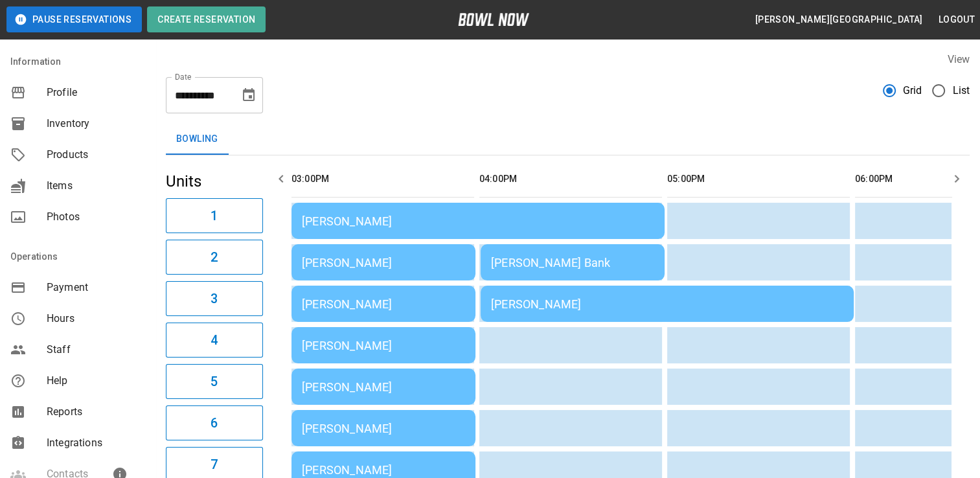 This screenshot has height=478, width=980. Describe the element at coordinates (96, 443) in the screenshot. I see `span: Integrations` at that location.